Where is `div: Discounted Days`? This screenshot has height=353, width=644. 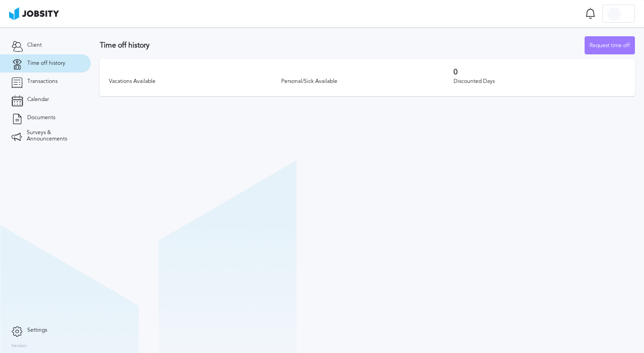 div: Discounted Days is located at coordinates (540, 82).